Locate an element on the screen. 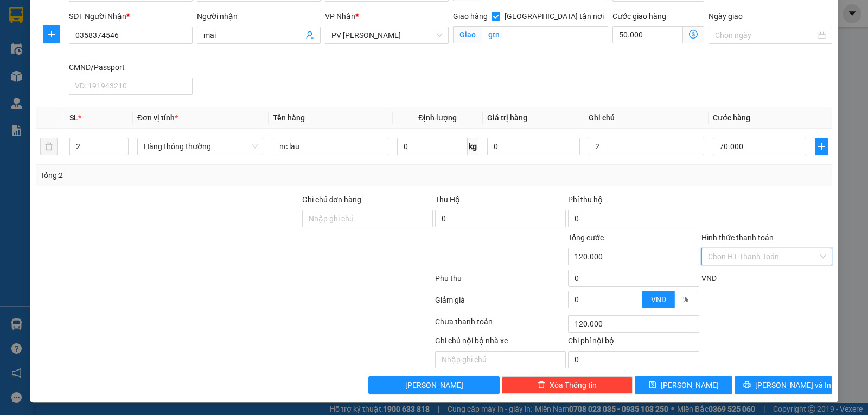 This screenshot has width=868, height=415. div: Ghi chú nội bộ nhà xe is located at coordinates (500, 343).